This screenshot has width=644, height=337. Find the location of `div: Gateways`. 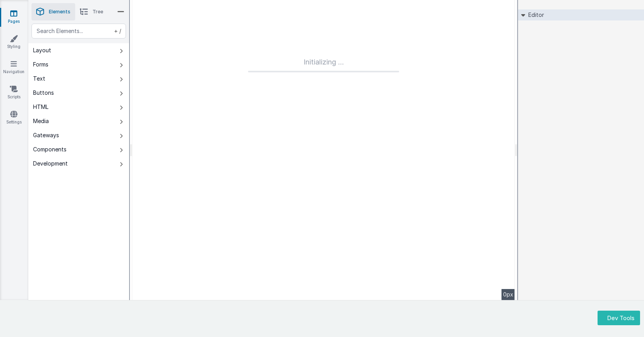

div: Gateways is located at coordinates (46, 136).